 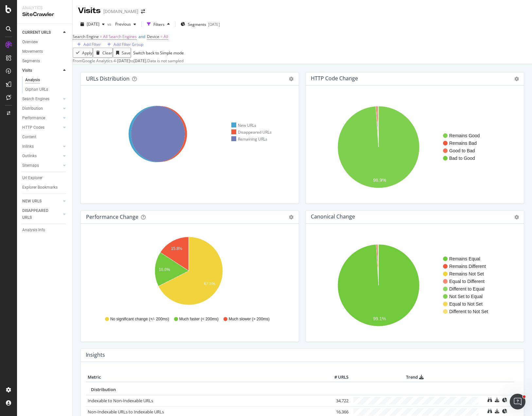 What do you see at coordinates (45, 52) in the screenshot?
I see `a: Movements` at bounding box center [45, 52].